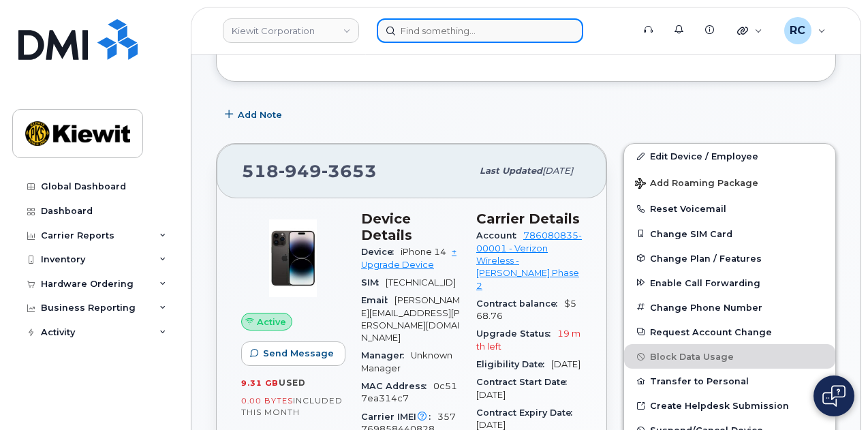 The image size is (868, 430). What do you see at coordinates (797, 31) in the screenshot?
I see `span: RC` at bounding box center [797, 31].